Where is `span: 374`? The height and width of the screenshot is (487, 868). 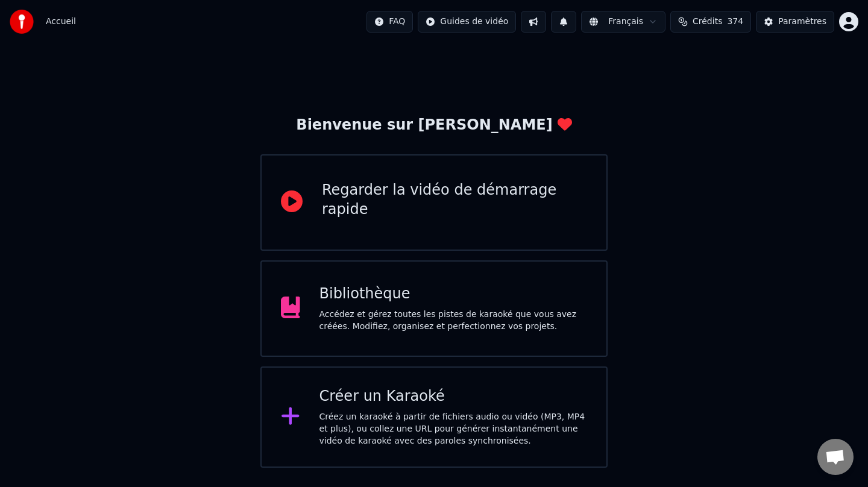
span: 374 is located at coordinates (735, 21).